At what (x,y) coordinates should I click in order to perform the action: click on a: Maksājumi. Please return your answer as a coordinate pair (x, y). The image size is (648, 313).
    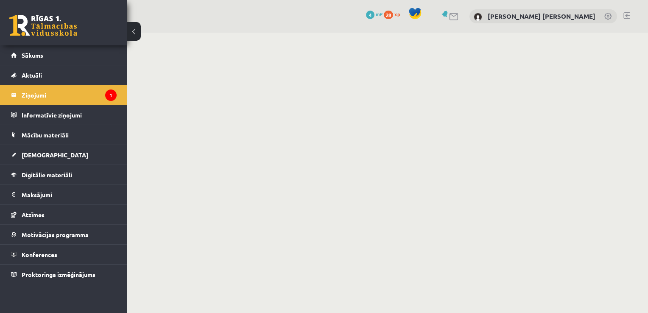
    Looking at the image, I should click on (64, 195).